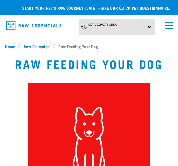  Describe the element at coordinates (10, 46) in the screenshot. I see `span: Home` at that location.